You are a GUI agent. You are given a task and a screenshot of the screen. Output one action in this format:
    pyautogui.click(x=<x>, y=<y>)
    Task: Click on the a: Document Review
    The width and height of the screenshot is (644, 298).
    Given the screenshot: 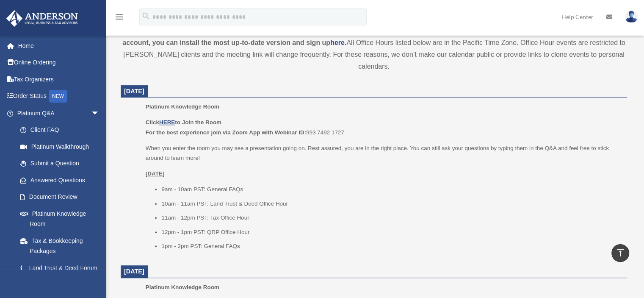 What is the action you would take?
    pyautogui.click(x=62, y=197)
    